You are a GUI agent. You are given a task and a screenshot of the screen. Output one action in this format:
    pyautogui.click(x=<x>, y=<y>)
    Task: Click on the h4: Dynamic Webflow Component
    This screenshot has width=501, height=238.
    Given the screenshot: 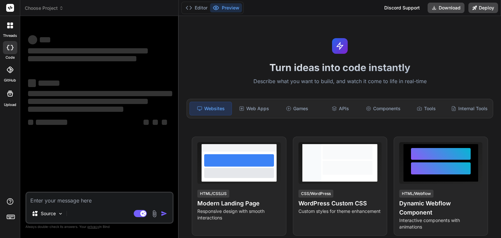 What is the action you would take?
    pyautogui.click(x=440, y=208)
    